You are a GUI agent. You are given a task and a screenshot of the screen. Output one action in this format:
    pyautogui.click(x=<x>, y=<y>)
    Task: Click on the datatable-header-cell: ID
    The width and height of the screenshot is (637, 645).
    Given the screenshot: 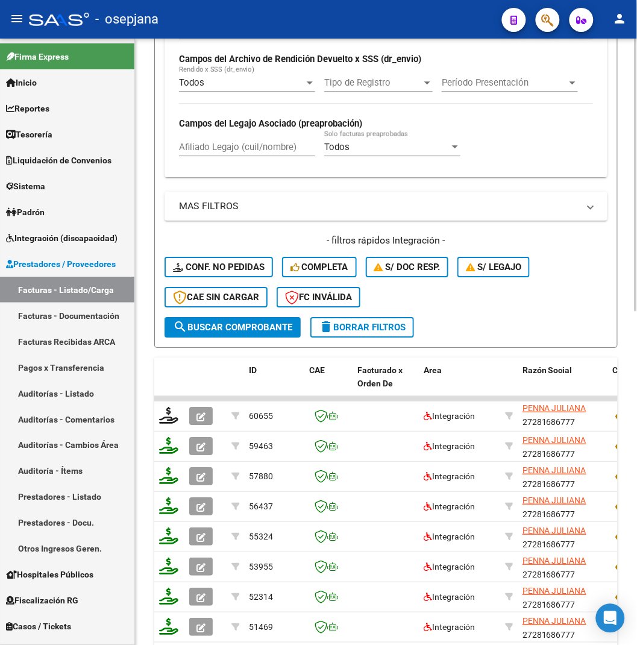 What is the action you would take?
    pyautogui.click(x=274, y=384)
    